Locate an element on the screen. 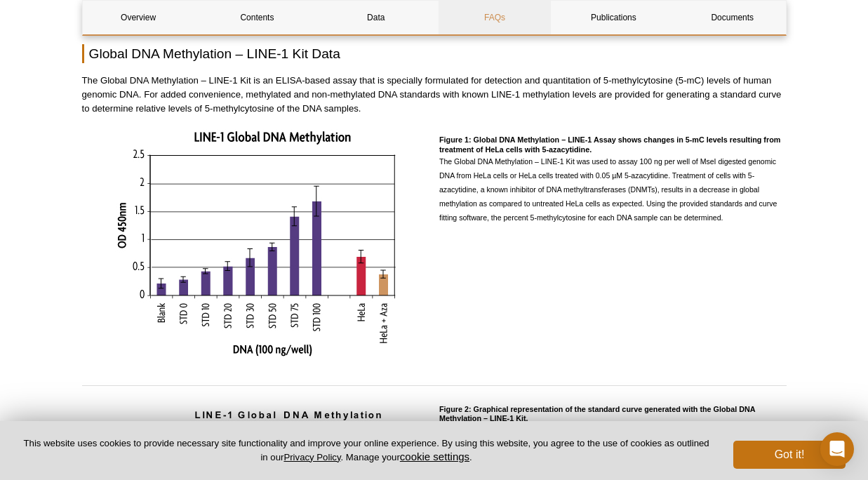 The image size is (868, 480). button: Got it! is located at coordinates (789, 455).